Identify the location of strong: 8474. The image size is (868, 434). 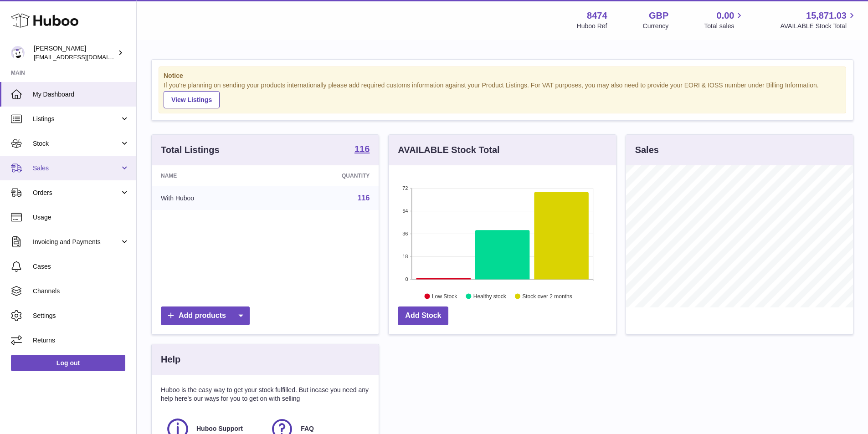
(598, 15).